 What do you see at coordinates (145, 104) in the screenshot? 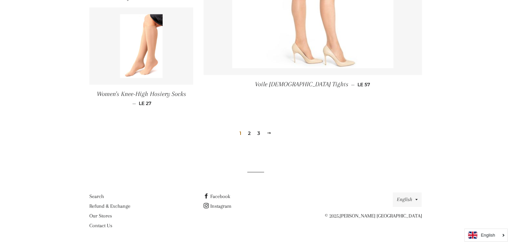
I see `span: LE 27` at bounding box center [145, 104].